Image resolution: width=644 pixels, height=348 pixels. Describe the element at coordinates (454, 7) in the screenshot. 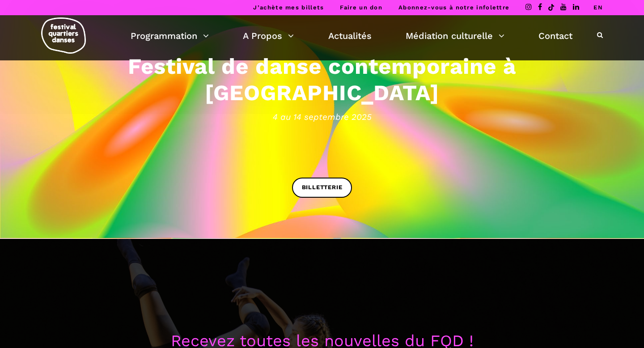

I see `a: Abonnez-vous à notre infolettre` at that location.